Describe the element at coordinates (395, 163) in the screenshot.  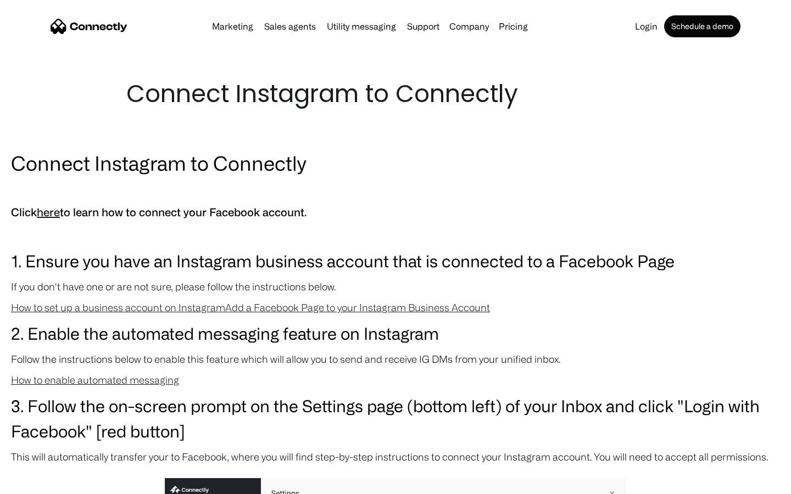
I see `h2: Connect Instagram to Connectly` at that location.